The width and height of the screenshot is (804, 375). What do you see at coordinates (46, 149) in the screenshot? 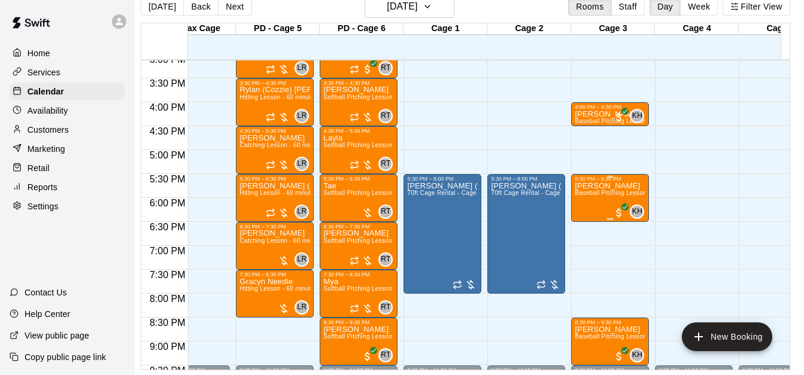
I see `p: Marketing` at bounding box center [46, 149].